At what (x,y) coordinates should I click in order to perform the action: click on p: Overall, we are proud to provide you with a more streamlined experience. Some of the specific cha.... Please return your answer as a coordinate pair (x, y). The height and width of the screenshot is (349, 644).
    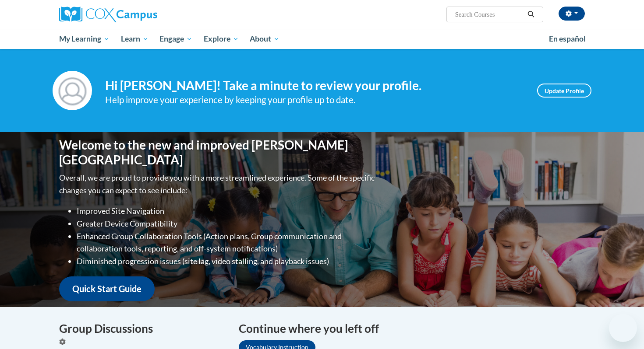
    Looking at the image, I should click on (218, 184).